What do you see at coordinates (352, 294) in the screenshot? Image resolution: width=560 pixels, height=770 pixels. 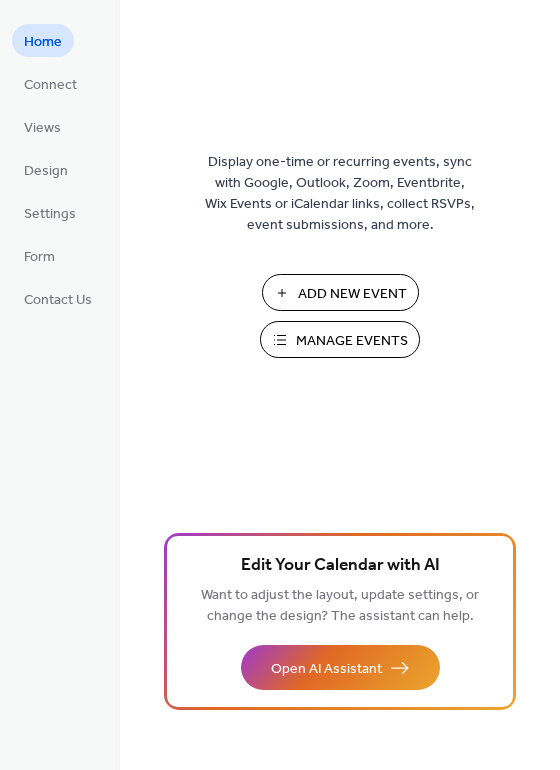 I see `span: Add New Event` at bounding box center [352, 294].